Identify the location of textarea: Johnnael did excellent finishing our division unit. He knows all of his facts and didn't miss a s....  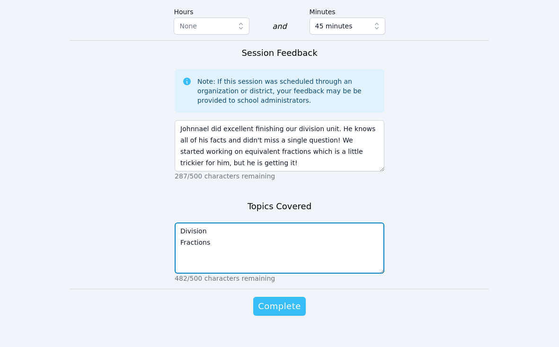
(279, 146).